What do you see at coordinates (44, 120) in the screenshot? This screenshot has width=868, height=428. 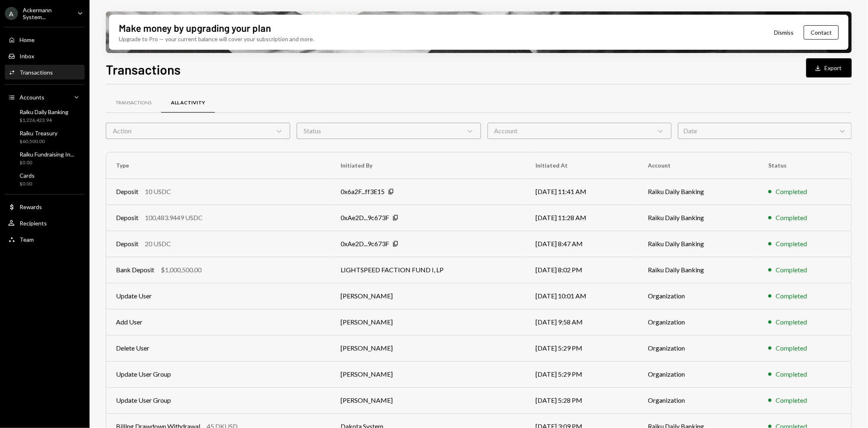 I see `div: $1,226,423.94` at bounding box center [44, 120].